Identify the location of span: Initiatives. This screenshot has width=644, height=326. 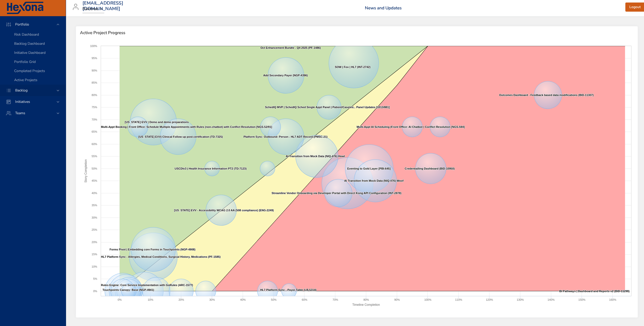
(22, 101).